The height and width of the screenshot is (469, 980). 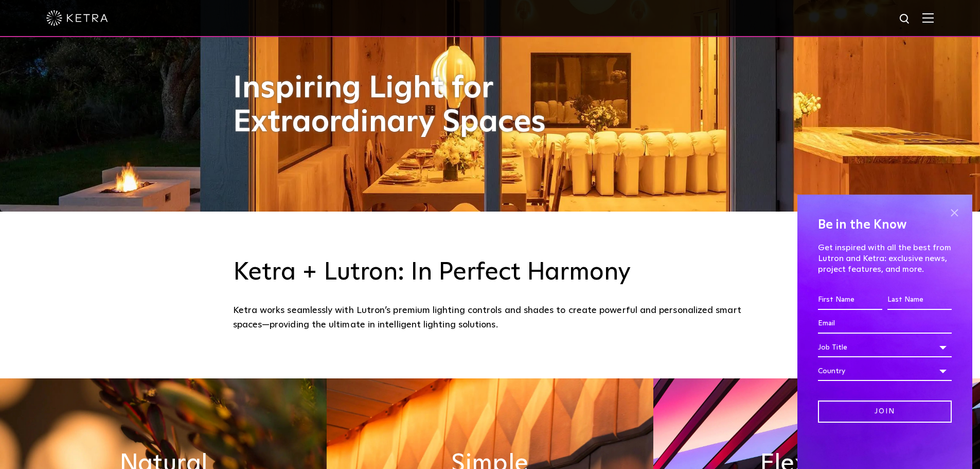 What do you see at coordinates (905, 19) in the screenshot?
I see `img: search icon` at bounding box center [905, 19].